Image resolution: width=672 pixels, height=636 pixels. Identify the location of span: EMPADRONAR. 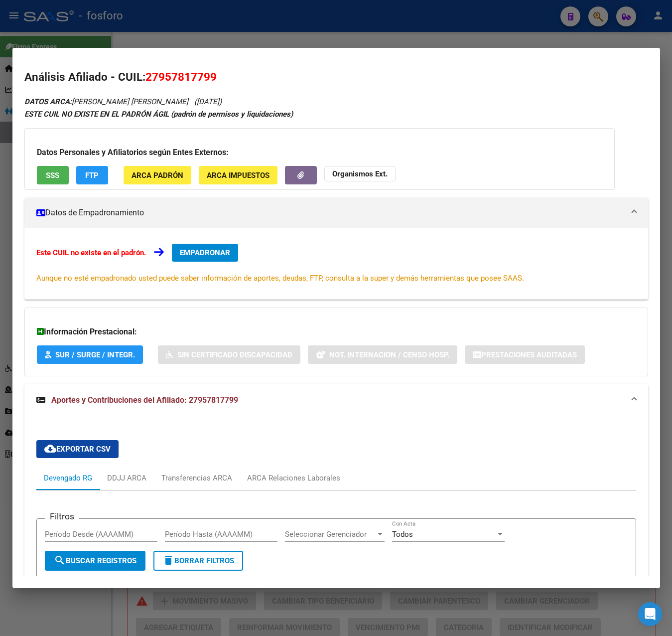
(205, 252).